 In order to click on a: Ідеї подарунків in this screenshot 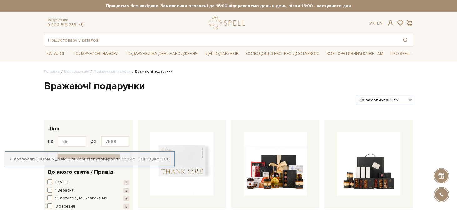, I will do `click(222, 54)`.